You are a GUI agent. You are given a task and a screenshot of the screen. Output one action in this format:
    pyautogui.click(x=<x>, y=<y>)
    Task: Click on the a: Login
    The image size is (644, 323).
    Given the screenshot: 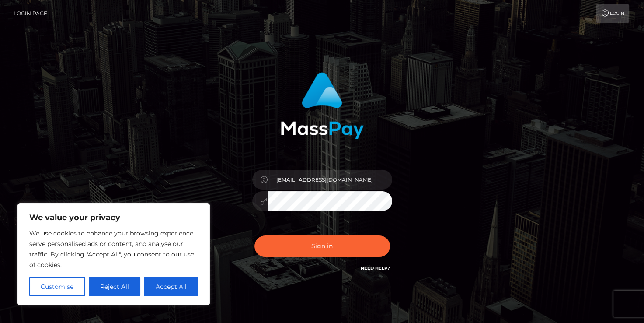 What is the action you would take?
    pyautogui.click(x=612, y=13)
    